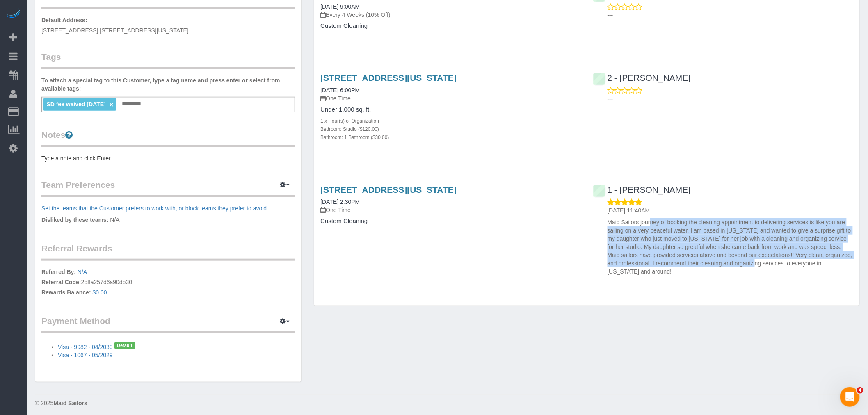 The height and width of the screenshot is (415, 868). Describe the element at coordinates (450, 109) in the screenshot. I see `h4: Under 1,000 sq. ft.` at that location.